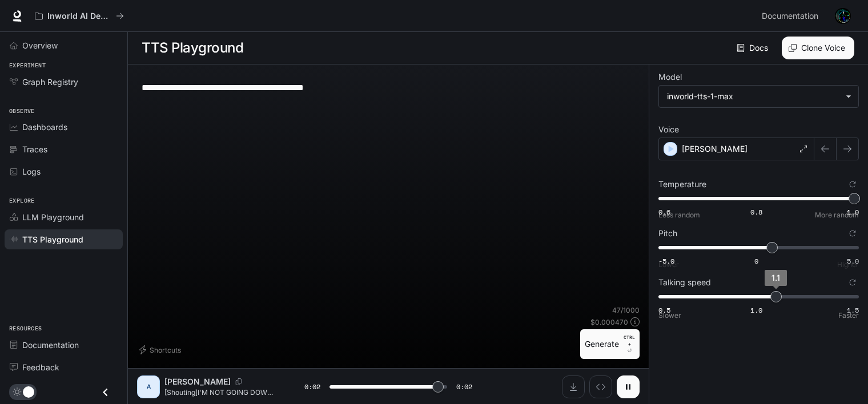 The image size is (868, 404). I want to click on p: Temperature, so click(682, 185).